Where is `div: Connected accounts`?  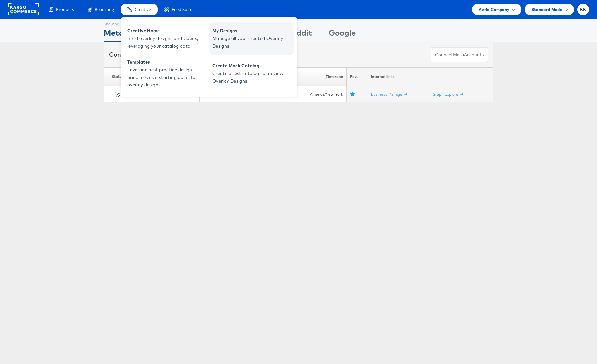
div: Connected accounts is located at coordinates (146, 55).